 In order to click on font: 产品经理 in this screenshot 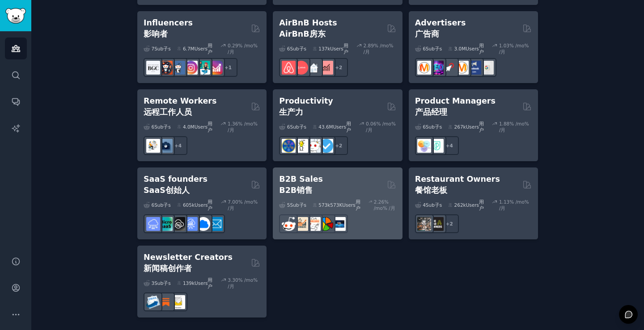, I will do `click(431, 112)`.